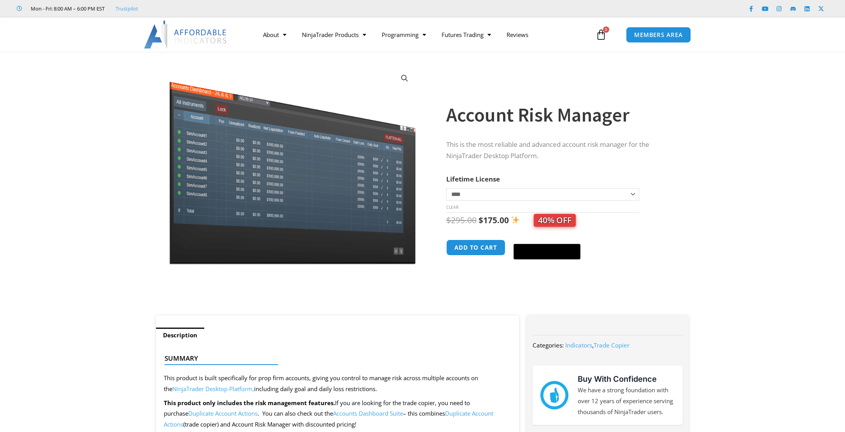 Image resolution: width=845 pixels, height=432 pixels. Describe the element at coordinates (186, 35) in the screenshot. I see `img: LogoAI | Affordable Indicators – NinjaTrader` at that location.